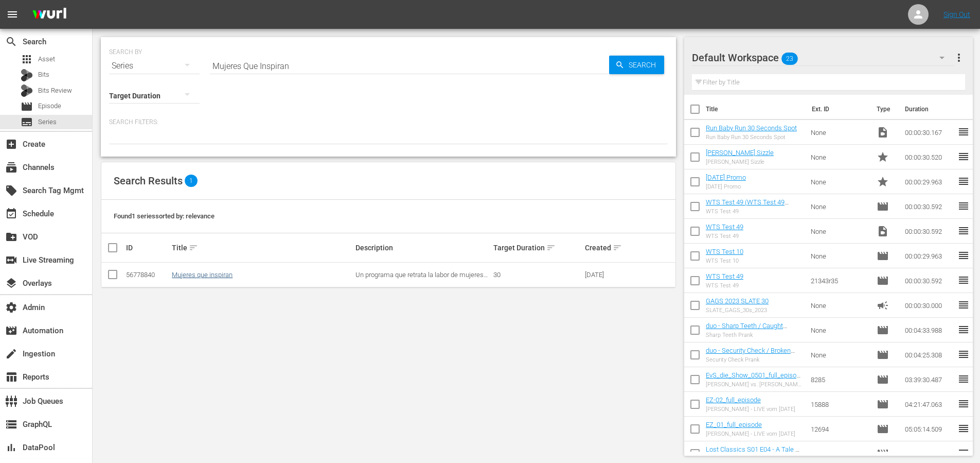 Image resolution: width=980 pixels, height=463 pixels. I want to click on span: GraphQL, so click(11, 424).